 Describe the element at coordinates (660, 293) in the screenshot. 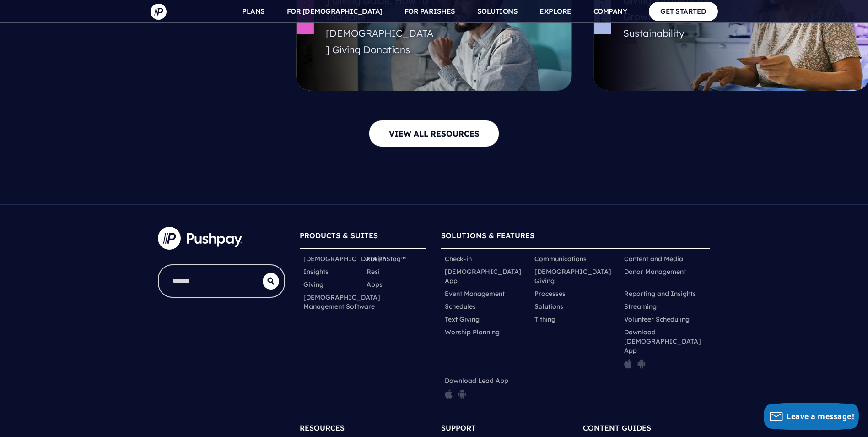

I see `a: Reporting and Insights` at that location.